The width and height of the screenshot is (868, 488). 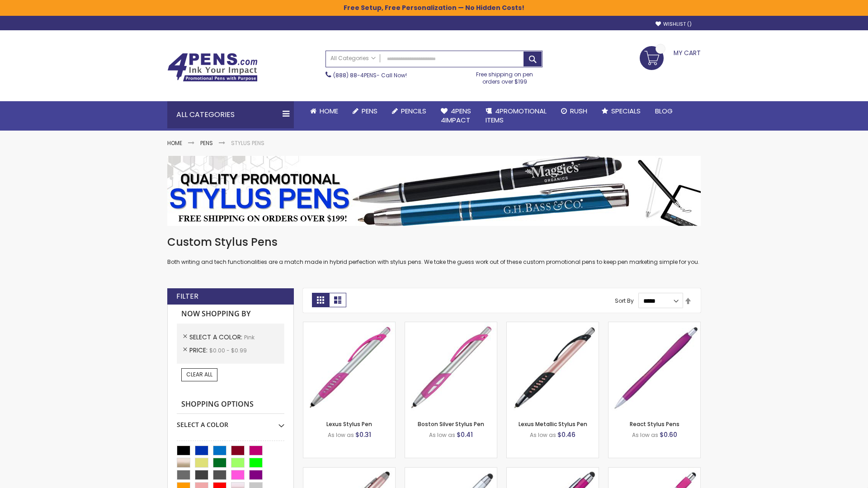 I want to click on a: Pencils, so click(x=409, y=111).